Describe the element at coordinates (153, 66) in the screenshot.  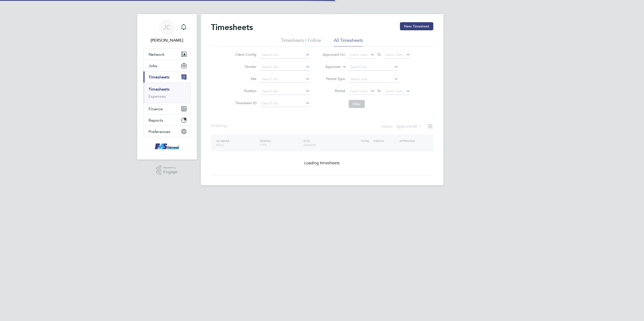
I see `span: Jobs` at that location.